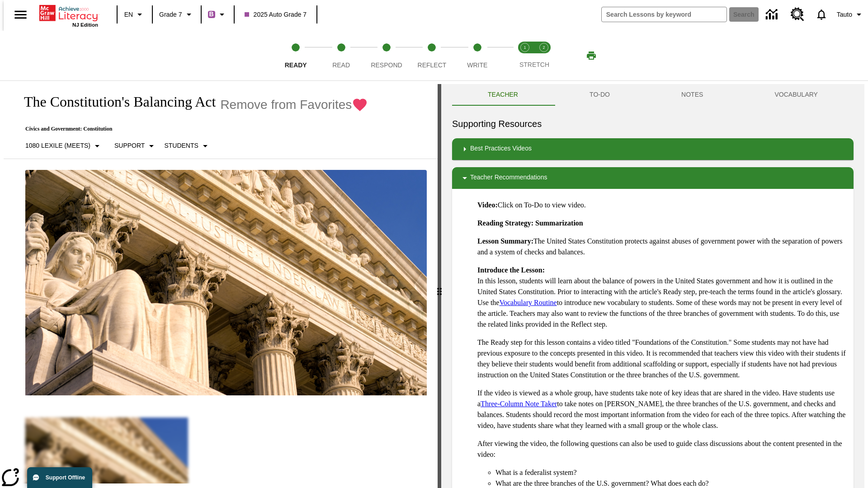 This screenshot has width=868, height=488. What do you see at coordinates (340, 55) in the screenshot?
I see `button: Read step 2 of 5` at bounding box center [340, 55].